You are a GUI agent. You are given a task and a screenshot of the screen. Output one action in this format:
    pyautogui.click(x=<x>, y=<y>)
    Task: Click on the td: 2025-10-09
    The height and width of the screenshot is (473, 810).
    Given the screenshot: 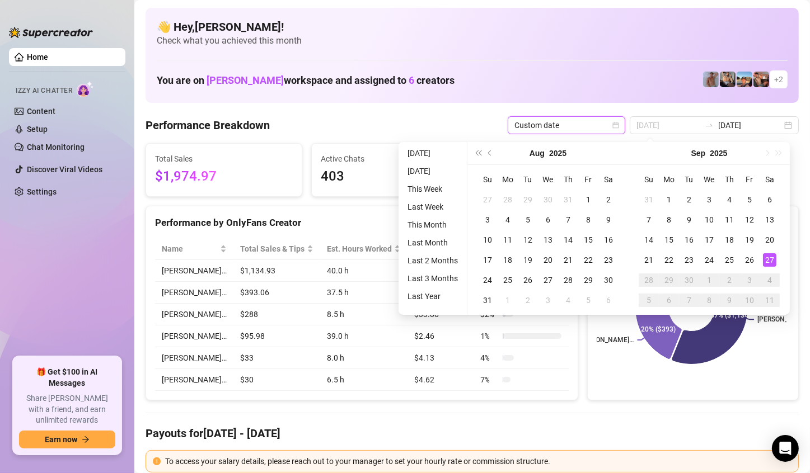 What is the action you would take?
    pyautogui.click(x=729, y=301)
    